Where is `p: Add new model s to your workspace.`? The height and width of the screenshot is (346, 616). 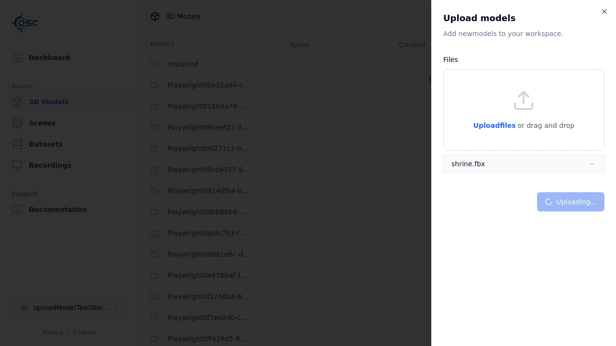
p: Add new model s to your workspace. is located at coordinates (523, 34).